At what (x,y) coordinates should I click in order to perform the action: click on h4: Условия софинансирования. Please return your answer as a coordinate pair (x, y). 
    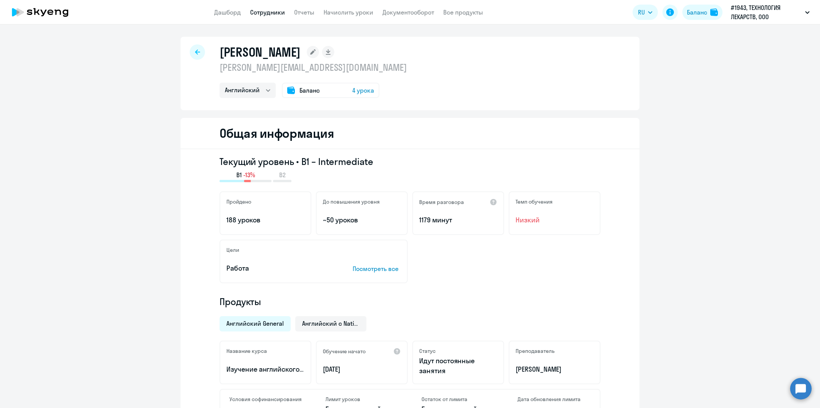
    Looking at the image, I should click on (266, 399).